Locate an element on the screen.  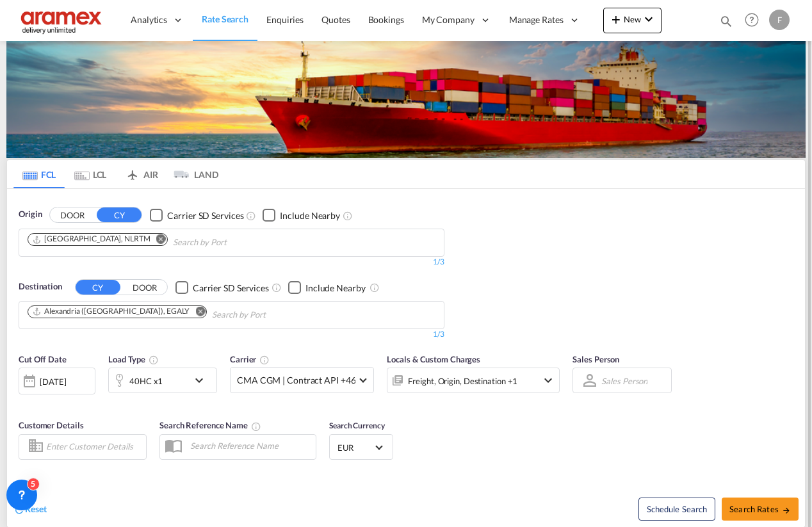
span: Customer Details is located at coordinates (50, 425).